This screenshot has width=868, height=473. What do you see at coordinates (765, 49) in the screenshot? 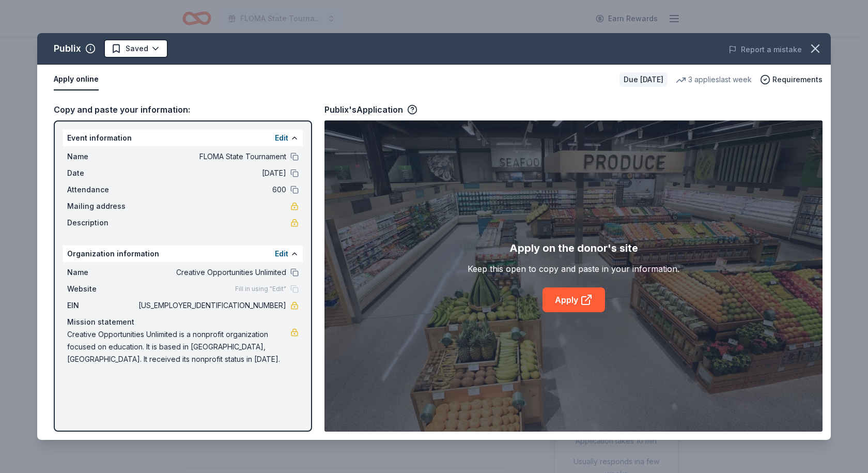
I see `button: Report a mistake` at bounding box center [765, 49].